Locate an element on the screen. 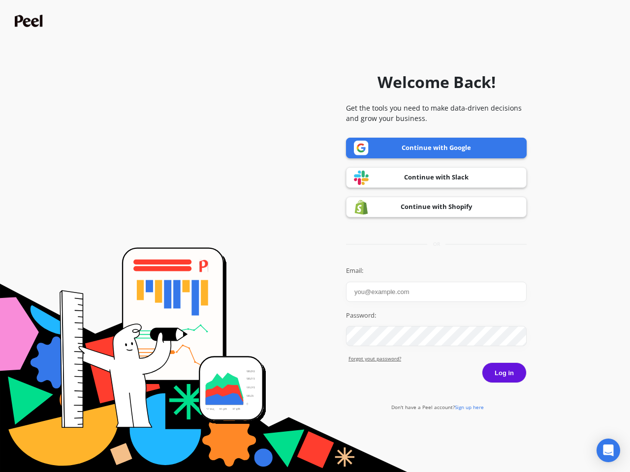  img: Shopify logo is located at coordinates (361, 207).